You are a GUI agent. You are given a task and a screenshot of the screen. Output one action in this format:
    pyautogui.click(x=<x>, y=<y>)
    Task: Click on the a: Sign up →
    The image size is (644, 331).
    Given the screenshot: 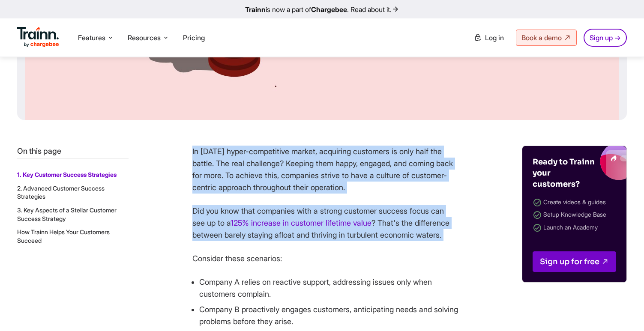 What is the action you would take?
    pyautogui.click(x=605, y=37)
    